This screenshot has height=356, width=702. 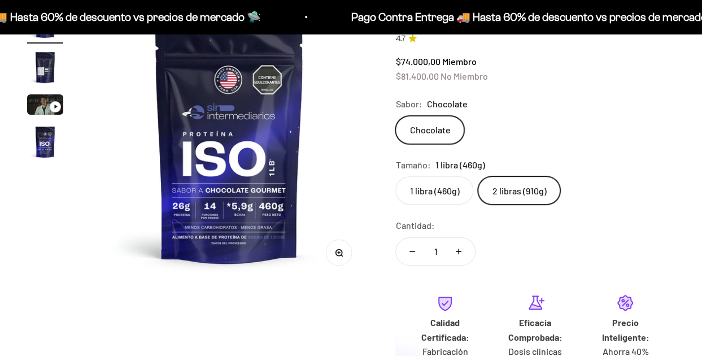 What do you see at coordinates (45, 69) in the screenshot?
I see `button: Ir al artículo 2` at bounding box center [45, 69].